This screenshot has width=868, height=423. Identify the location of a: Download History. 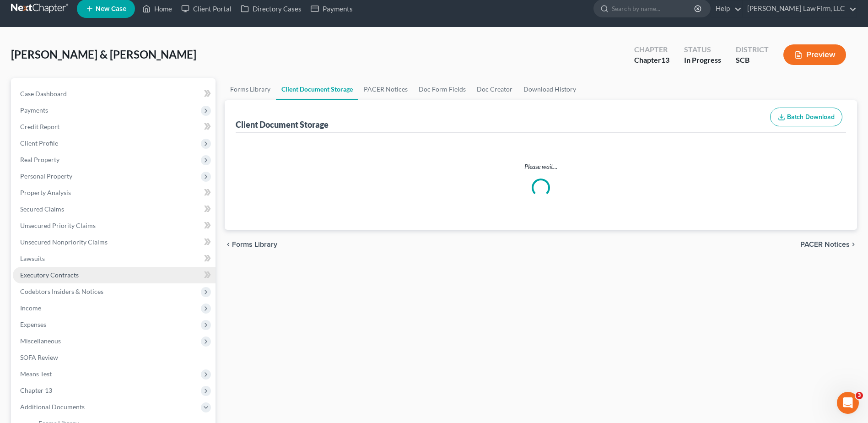
(549, 89).